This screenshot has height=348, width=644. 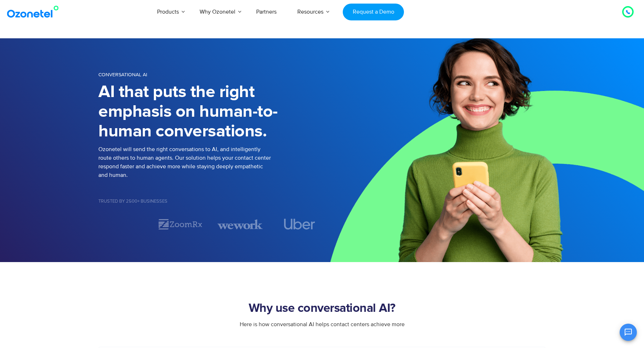 I want to click on a: Request a Demo, so click(x=373, y=12).